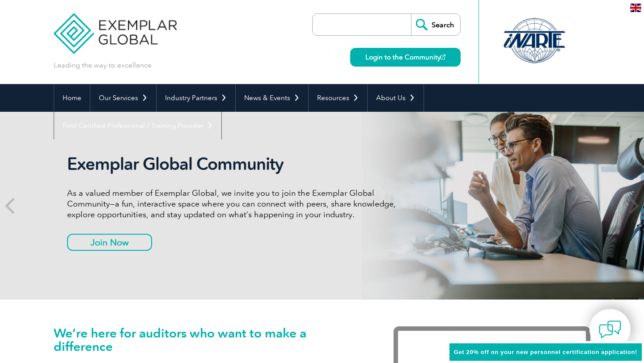 The height and width of the screenshot is (363, 644). Describe the element at coordinates (196, 98) in the screenshot. I see `a: Industry Partners` at that location.